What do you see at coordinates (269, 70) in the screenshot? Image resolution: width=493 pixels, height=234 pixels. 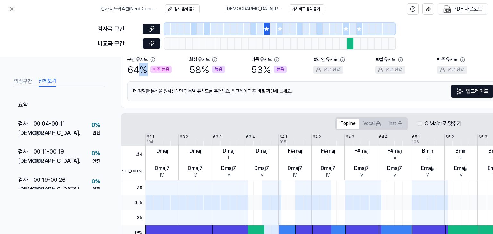 I see `div: 53 %` at bounding box center [269, 70].